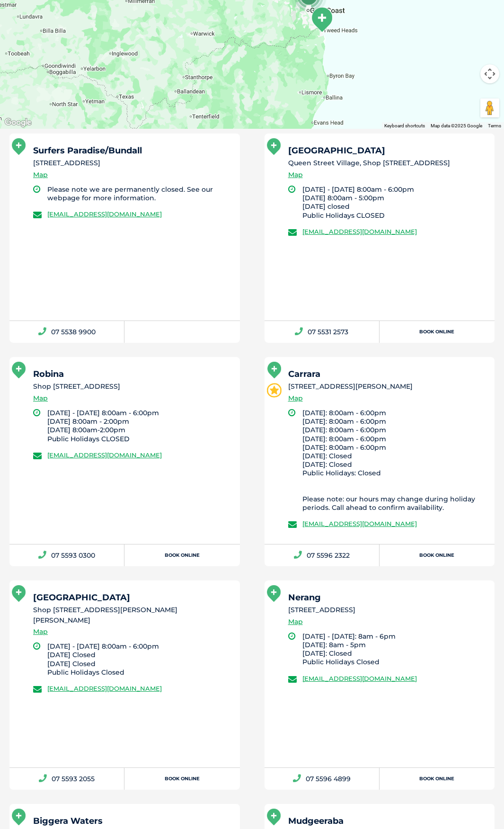 This screenshot has height=829, width=504. Describe the element at coordinates (139, 193) in the screenshot. I see `li: Please note we are permanently closed. See our webpage for more information.` at that location.